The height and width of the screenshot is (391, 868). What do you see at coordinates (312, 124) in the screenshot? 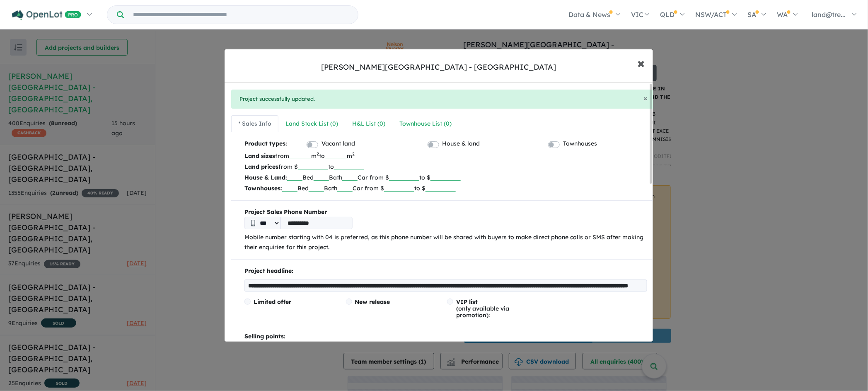
I see `div: Land Stock List ( 0 )` at bounding box center [312, 124].